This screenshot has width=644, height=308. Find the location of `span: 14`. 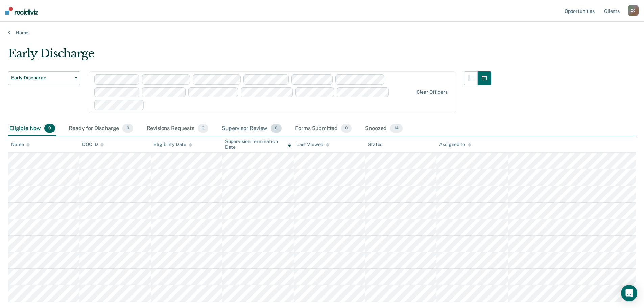

span: 14 is located at coordinates (396, 128).